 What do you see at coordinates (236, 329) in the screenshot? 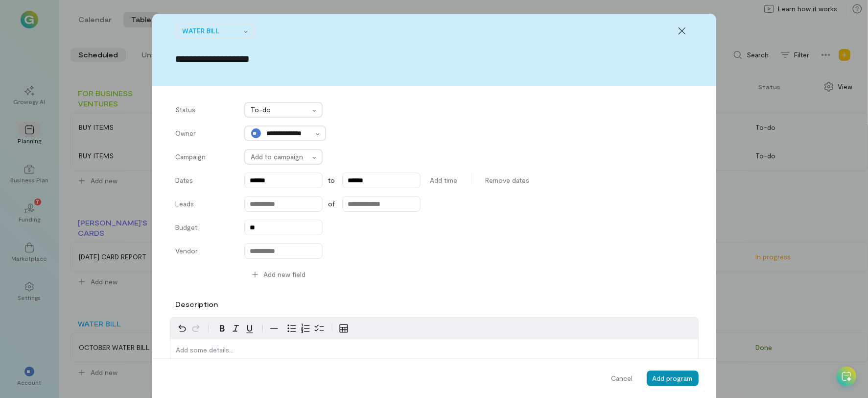
I see `button: Italic` at bounding box center [236, 329].